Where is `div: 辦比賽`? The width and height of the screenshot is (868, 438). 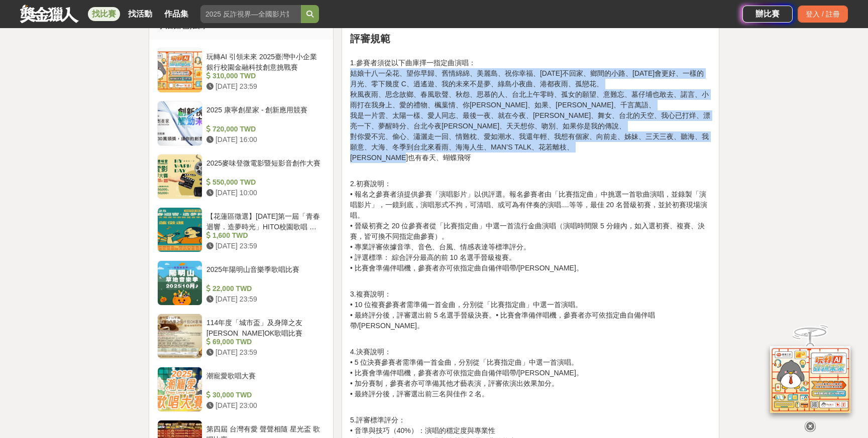
div: 辦比賽 is located at coordinates (767, 14).